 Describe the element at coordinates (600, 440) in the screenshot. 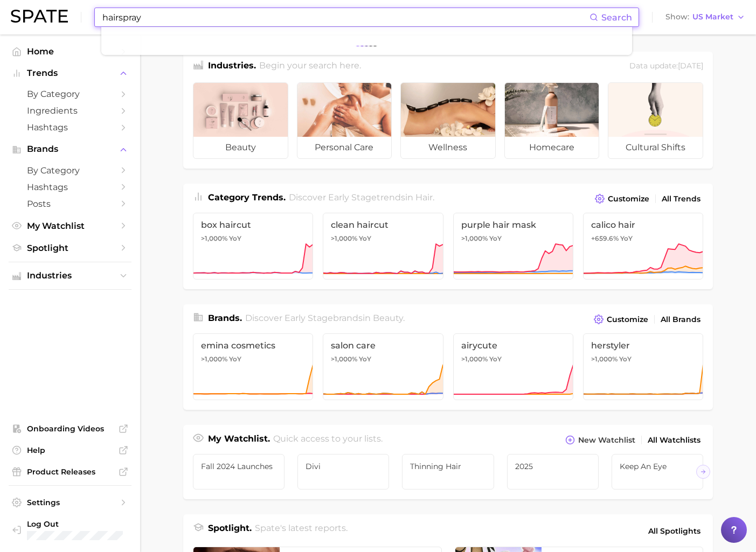

I see `button: New Watchlist` at that location.